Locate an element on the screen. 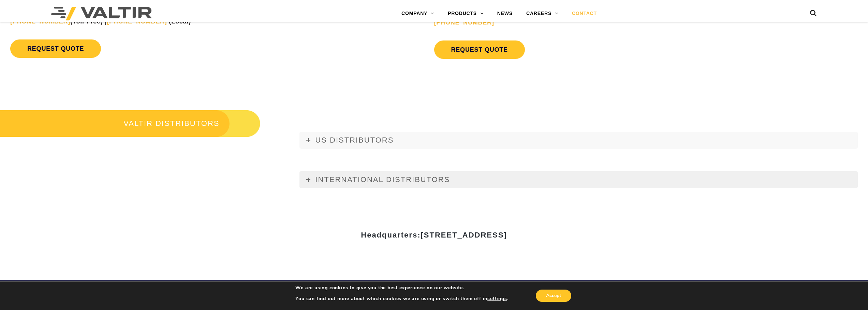 The width and height of the screenshot is (868, 310). a: US DISTRIBUTORS is located at coordinates (578, 140).